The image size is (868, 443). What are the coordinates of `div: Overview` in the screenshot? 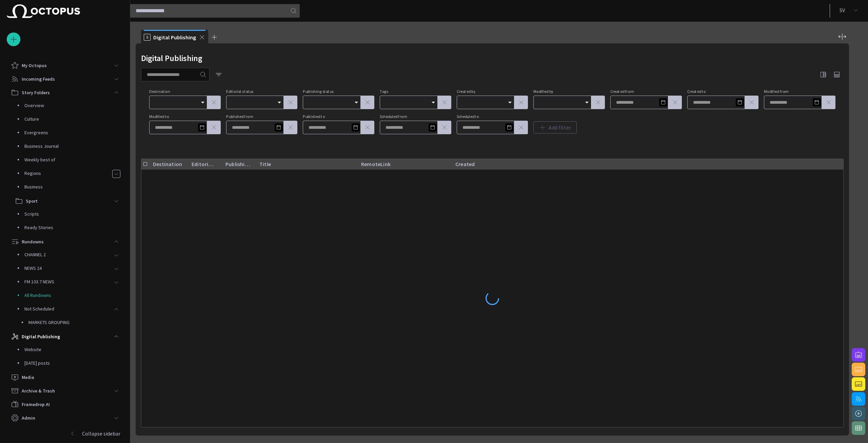 It's located at (67, 106).